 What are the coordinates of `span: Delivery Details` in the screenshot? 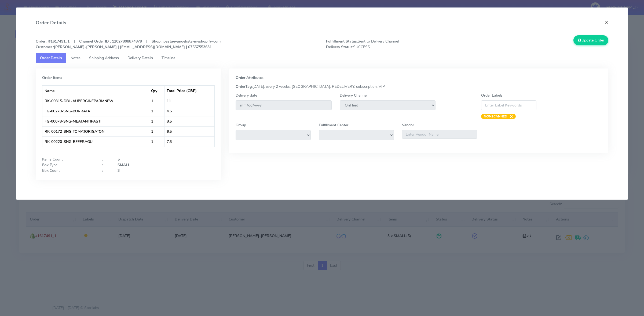 It's located at (140, 58).